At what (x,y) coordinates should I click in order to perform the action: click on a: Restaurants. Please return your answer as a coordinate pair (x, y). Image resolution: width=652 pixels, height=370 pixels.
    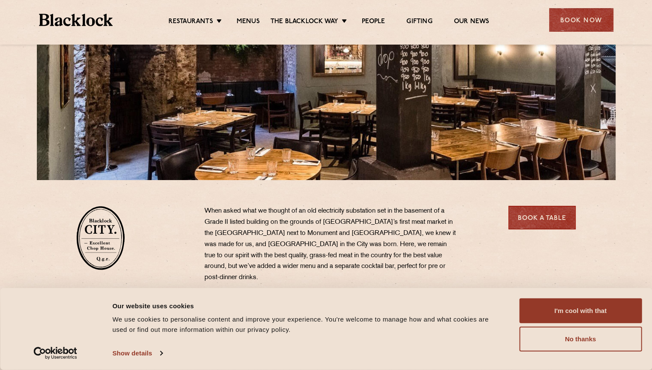
    Looking at the image, I should click on (191, 22).